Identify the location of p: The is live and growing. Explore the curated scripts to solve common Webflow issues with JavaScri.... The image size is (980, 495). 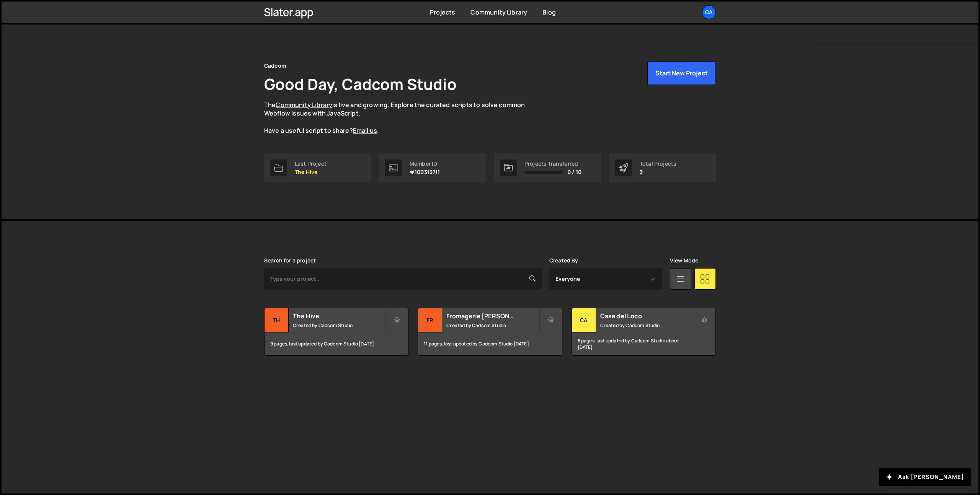
(402, 118).